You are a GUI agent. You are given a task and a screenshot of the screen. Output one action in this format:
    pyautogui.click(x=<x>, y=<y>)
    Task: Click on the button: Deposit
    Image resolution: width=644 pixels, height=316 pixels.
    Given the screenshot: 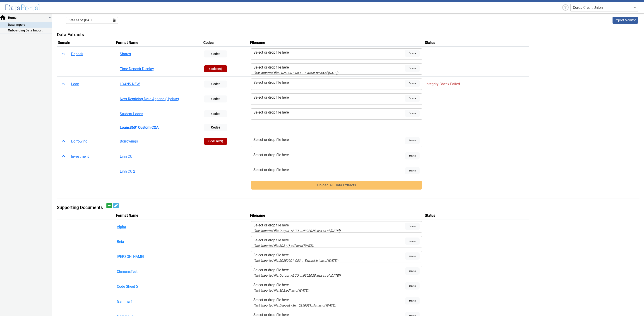 What is the action you would take?
    pyautogui.click(x=77, y=54)
    